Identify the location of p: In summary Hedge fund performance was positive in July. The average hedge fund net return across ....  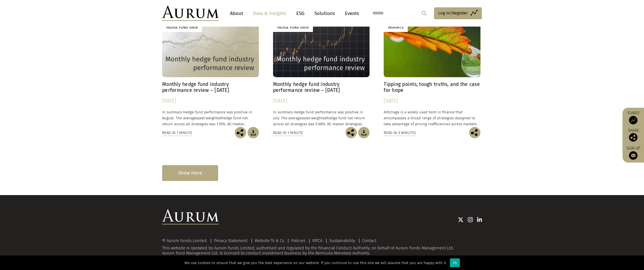
(322, 118).